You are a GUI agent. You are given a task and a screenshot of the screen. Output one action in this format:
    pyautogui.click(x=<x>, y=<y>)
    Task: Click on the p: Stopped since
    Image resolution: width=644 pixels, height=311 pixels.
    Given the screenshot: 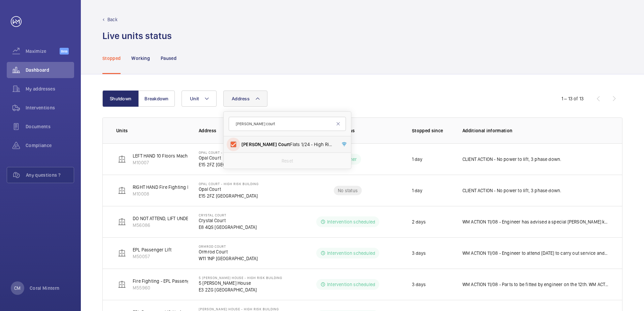 What is the action you would take?
    pyautogui.click(x=432, y=130)
    